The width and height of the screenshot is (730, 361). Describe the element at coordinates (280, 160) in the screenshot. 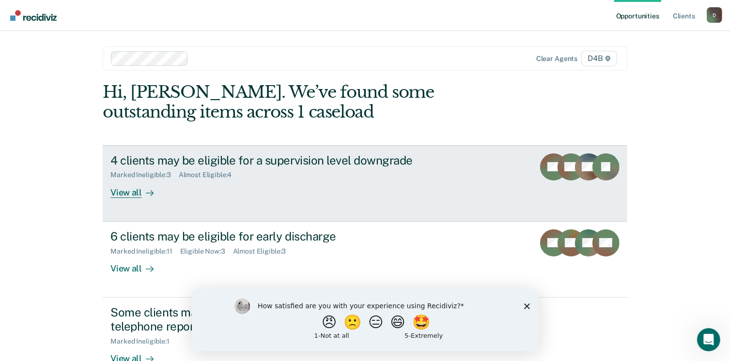

I see `div: 4 clients may be eligible for a supervision level downgrade` at that location.